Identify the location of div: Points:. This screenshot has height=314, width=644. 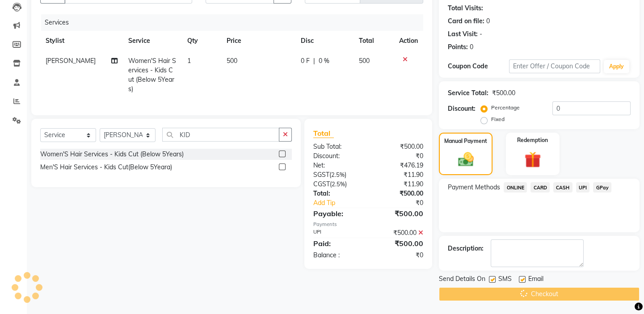
(458, 47).